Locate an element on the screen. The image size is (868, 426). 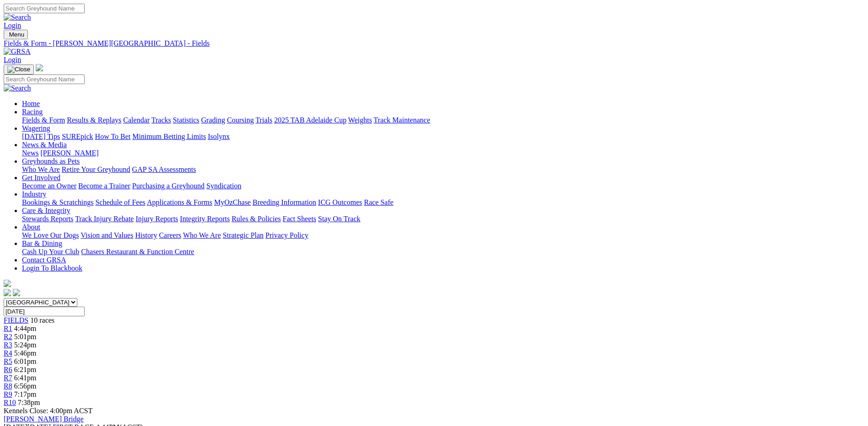
a: We Love Our Dogs is located at coordinates (51, 235).